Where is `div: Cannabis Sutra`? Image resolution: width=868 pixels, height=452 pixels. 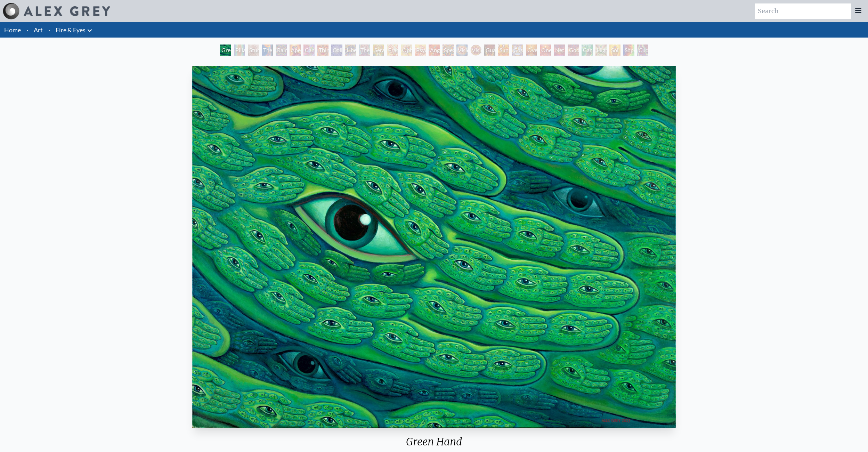
div: Cannabis Sutra is located at coordinates (309, 50).